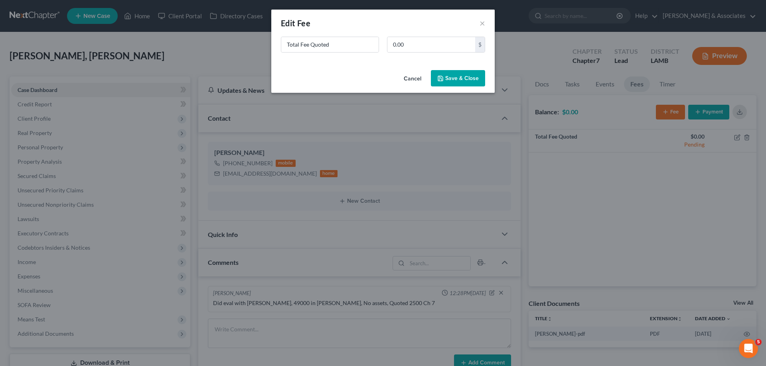 The image size is (766, 366). Describe the element at coordinates (412, 79) in the screenshot. I see `button: Cancel` at that location.